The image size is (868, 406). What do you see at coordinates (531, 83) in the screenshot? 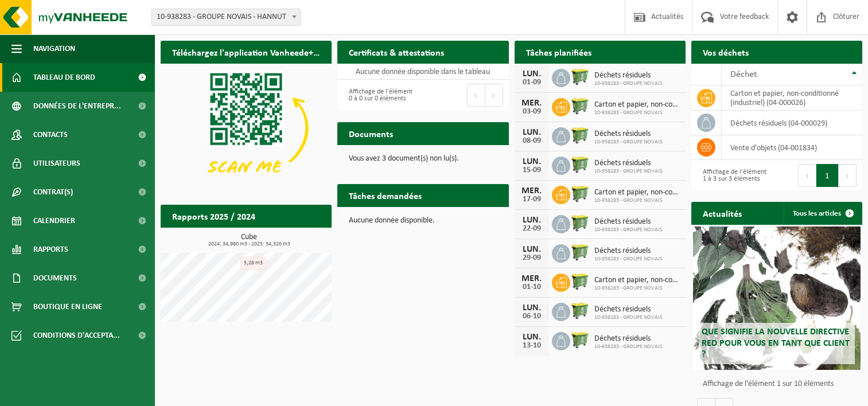
I see `div: 01-09` at bounding box center [531, 83].